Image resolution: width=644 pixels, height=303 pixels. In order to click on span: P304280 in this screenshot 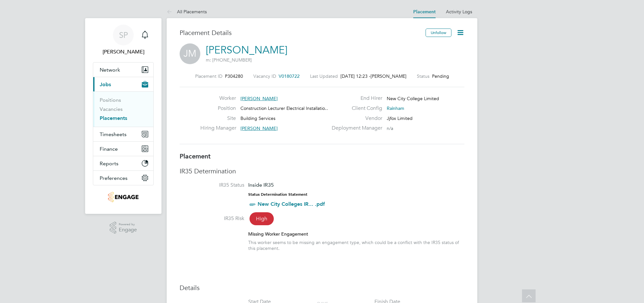, I will do `click(234, 76)`.